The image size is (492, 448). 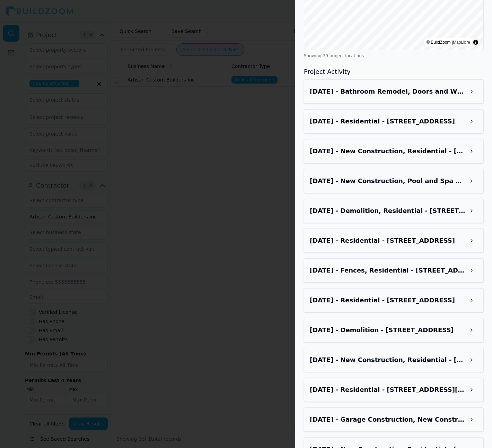 What do you see at coordinates (388, 92) in the screenshot?
I see `h3: Apr 10, 2025 - Bathroom Remodel, Doors and Windows - 16204 Blackbeard Ln, Hudson, FL, 34667` at bounding box center [388, 92].